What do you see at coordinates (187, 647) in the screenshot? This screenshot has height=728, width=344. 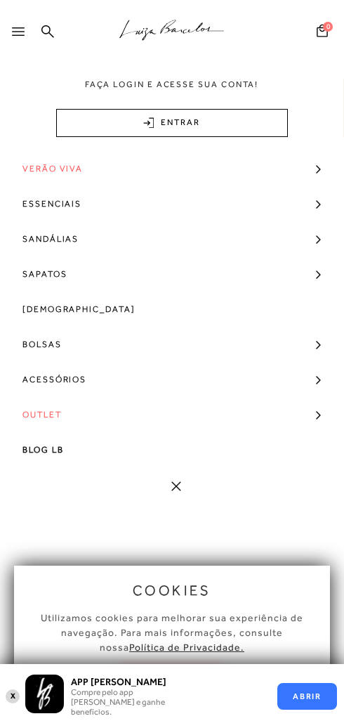 I see `a: Política de Privacidade.` at bounding box center [187, 647].